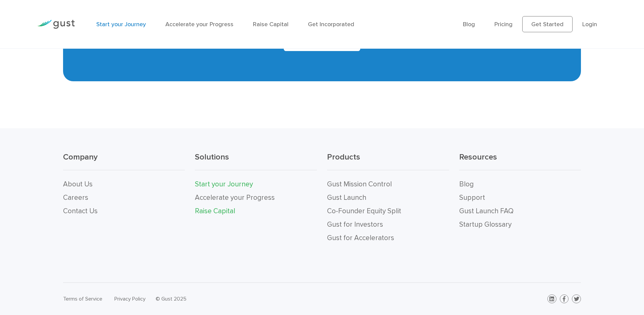  What do you see at coordinates (355, 224) in the screenshot?
I see `a: Gust for Investors` at bounding box center [355, 224].